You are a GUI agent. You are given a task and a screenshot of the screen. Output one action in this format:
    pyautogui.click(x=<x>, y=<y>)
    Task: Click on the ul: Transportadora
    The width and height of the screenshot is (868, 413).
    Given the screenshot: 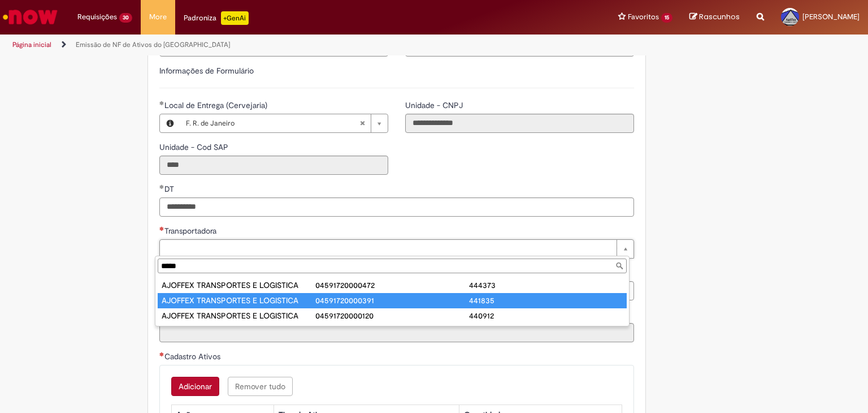 What is the action you would take?
    pyautogui.click(x=392, y=300)
    